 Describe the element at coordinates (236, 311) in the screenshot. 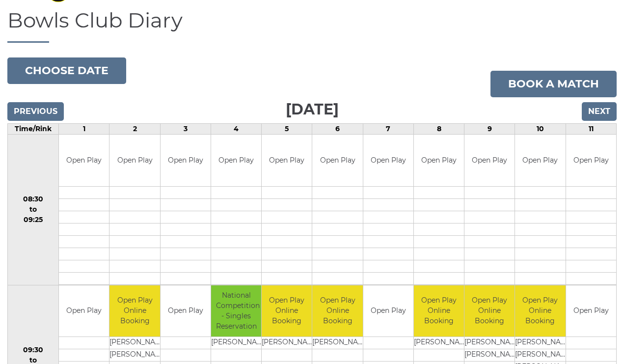

I see `td: National Competition - Singles Reservation` at that location.